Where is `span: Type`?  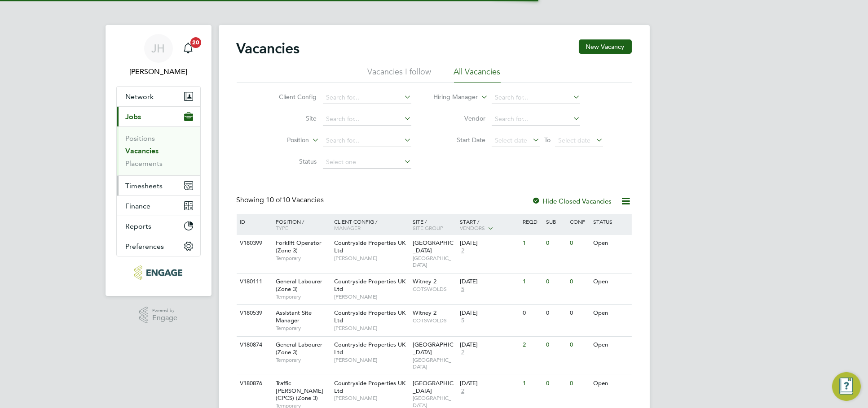
span: Type is located at coordinates (282, 228).